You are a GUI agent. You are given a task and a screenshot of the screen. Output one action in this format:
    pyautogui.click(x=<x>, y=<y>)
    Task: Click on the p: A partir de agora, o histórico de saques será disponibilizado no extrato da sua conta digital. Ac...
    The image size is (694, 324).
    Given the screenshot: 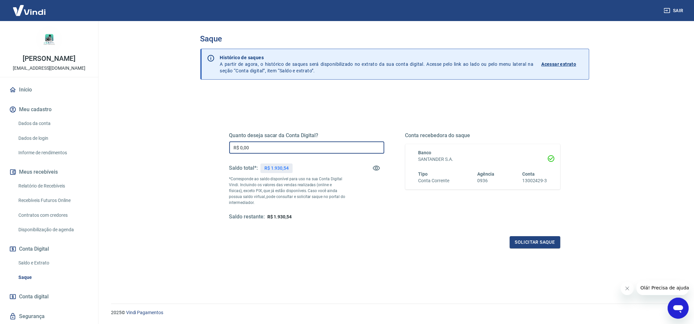 What is the action you would take?
    pyautogui.click(x=377, y=64)
    